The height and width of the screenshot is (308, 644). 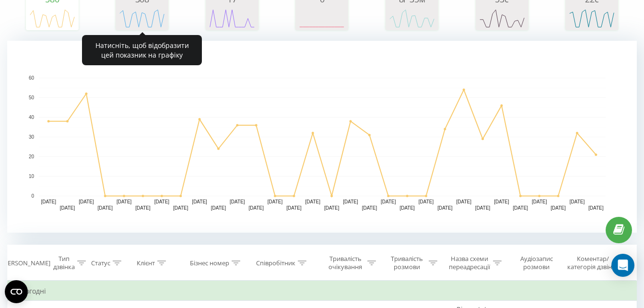 I want to click on button: Open CMP widget, so click(x=16, y=291).